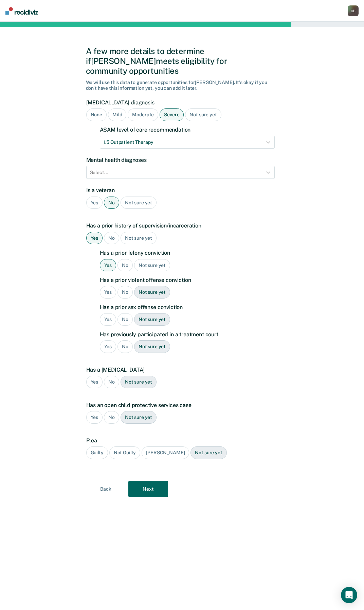  Describe the element at coordinates (188, 280) in the screenshot. I see `label: Has a prior violent offense conviction` at that location.